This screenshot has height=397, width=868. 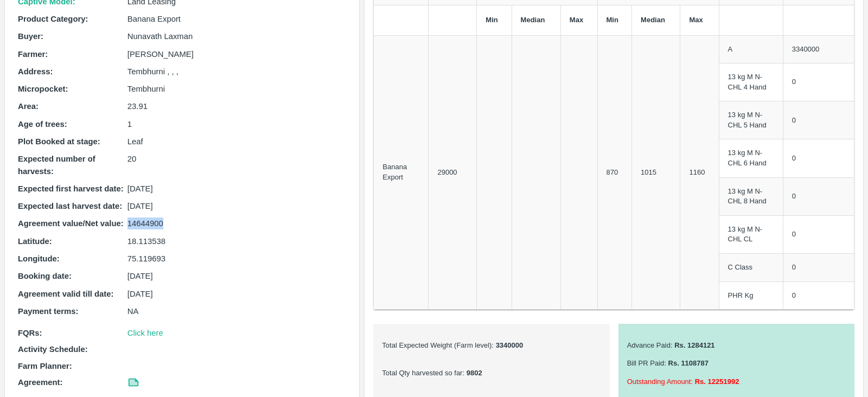 I want to click on b: Farmer :, so click(x=33, y=54).